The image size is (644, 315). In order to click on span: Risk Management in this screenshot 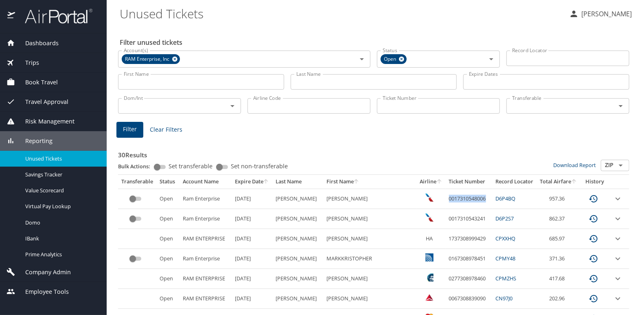, I will do `click(45, 121)`.